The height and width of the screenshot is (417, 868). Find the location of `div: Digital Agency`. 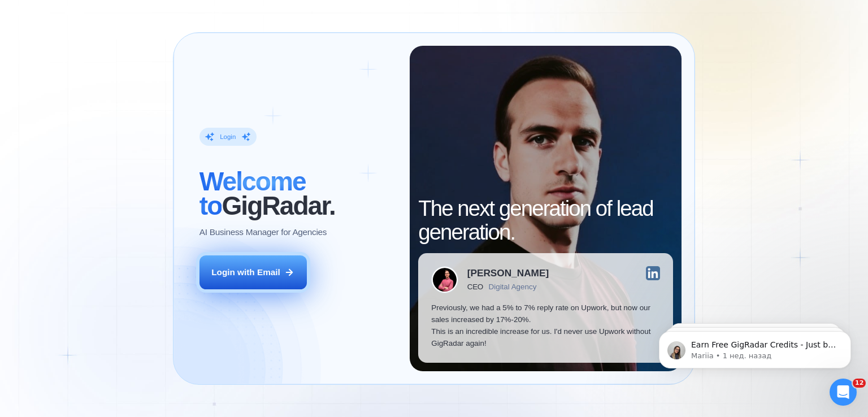

div: Digital Agency is located at coordinates (513, 286).